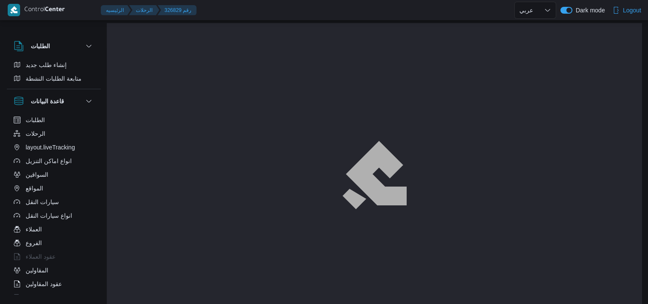 Image resolution: width=648 pixels, height=304 pixels. Describe the element at coordinates (54, 65) in the screenshot. I see `button: إنشاء طلب جديد` at that location.